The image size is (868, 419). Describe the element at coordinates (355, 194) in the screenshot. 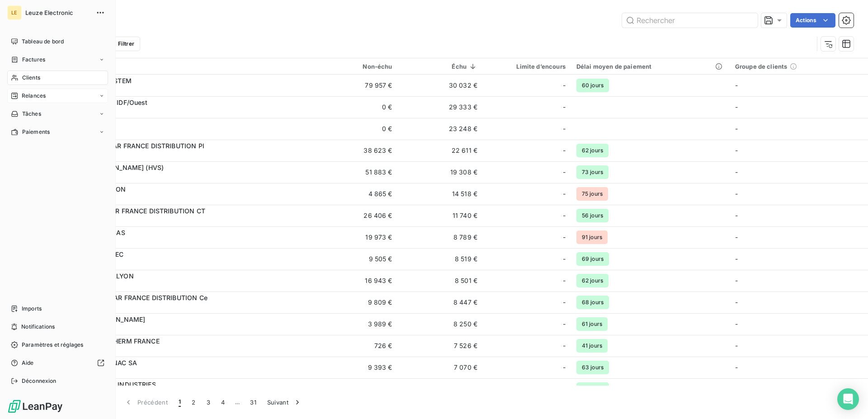

I see `td: 4 865 €` at that location.